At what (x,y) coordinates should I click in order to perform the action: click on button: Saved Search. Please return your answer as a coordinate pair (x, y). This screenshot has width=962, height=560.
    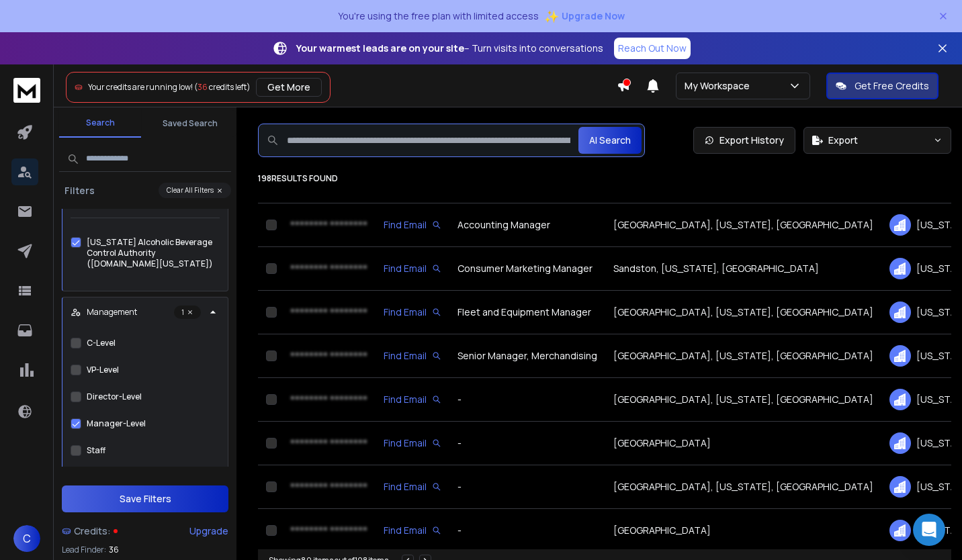
    Looking at the image, I should click on (190, 124).